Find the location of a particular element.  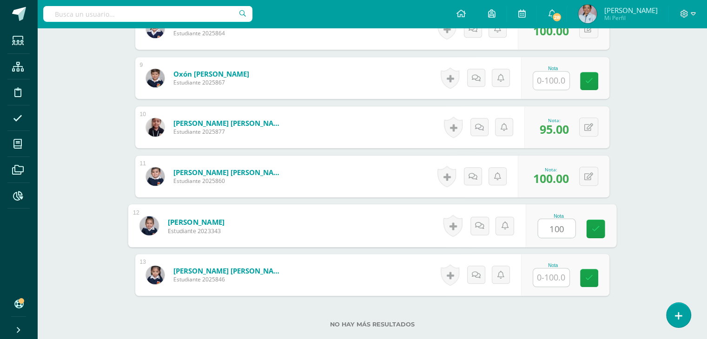

span: Estudiante 2025864 is located at coordinates (201, 33).